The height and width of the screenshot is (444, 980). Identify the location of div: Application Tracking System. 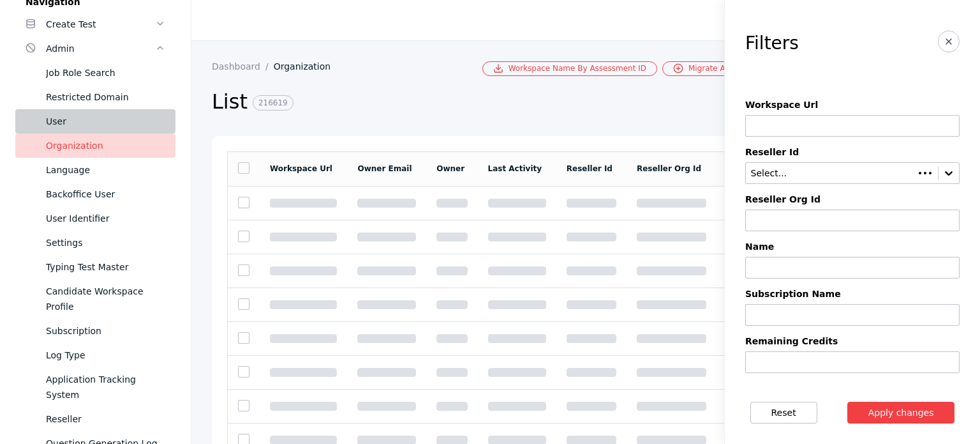
(105, 387).